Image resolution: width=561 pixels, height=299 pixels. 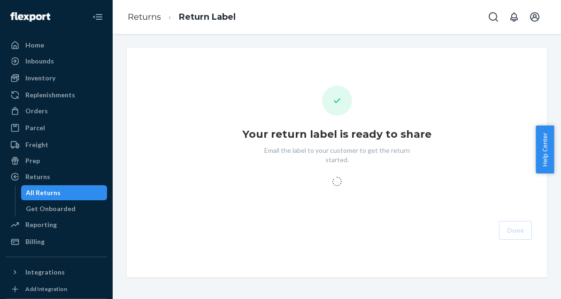 I want to click on div: Returns, so click(x=38, y=177).